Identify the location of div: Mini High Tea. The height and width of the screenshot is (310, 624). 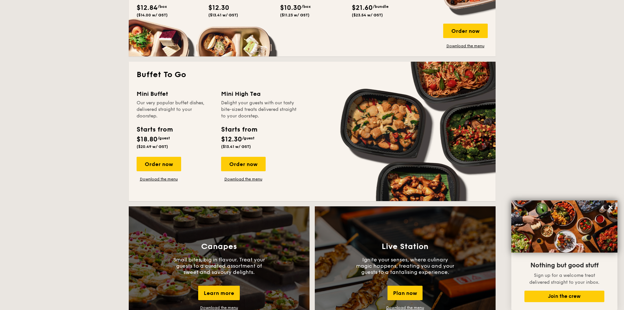
(259, 94).